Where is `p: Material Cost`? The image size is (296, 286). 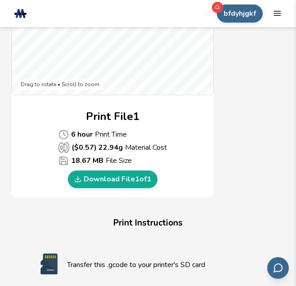 p: Material Cost is located at coordinates (113, 147).